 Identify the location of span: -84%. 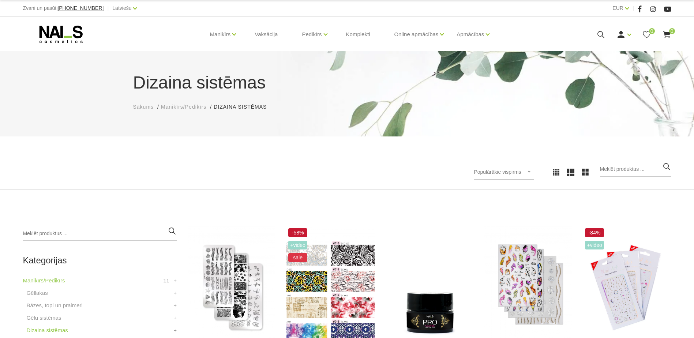
(595, 233).